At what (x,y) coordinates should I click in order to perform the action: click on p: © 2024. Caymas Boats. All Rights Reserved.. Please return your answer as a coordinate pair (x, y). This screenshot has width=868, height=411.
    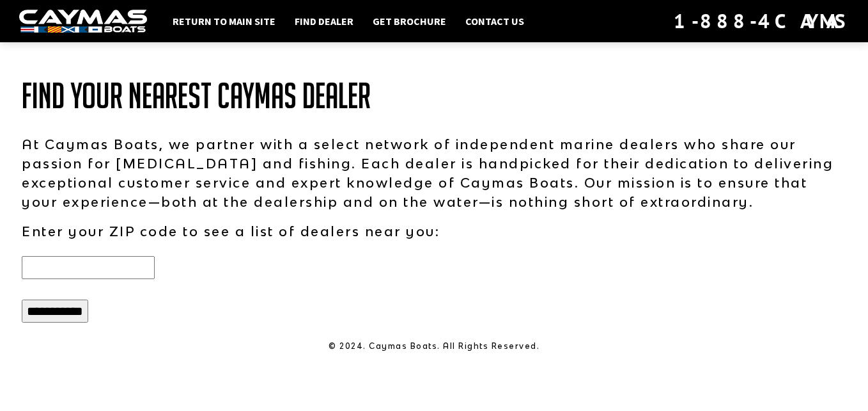
    Looking at the image, I should click on (434, 346).